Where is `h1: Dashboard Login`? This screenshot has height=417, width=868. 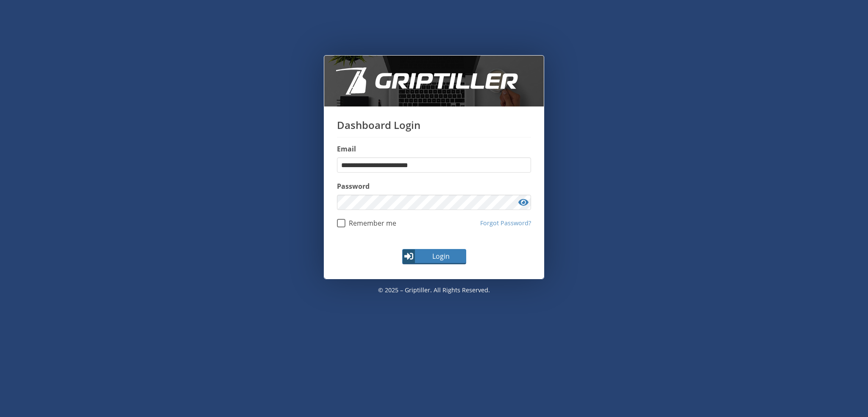
h1: Dashboard Login is located at coordinates (434, 128).